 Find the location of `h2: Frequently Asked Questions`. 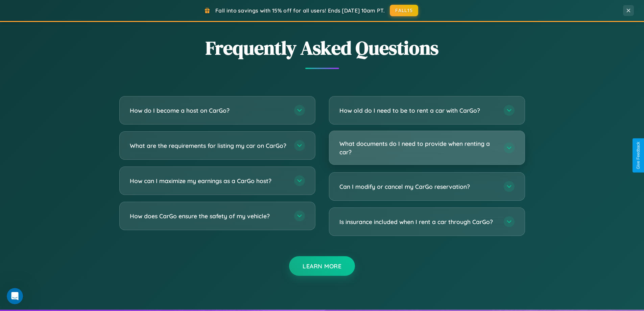

h2: Frequently Asked Questions is located at coordinates (322, 48).